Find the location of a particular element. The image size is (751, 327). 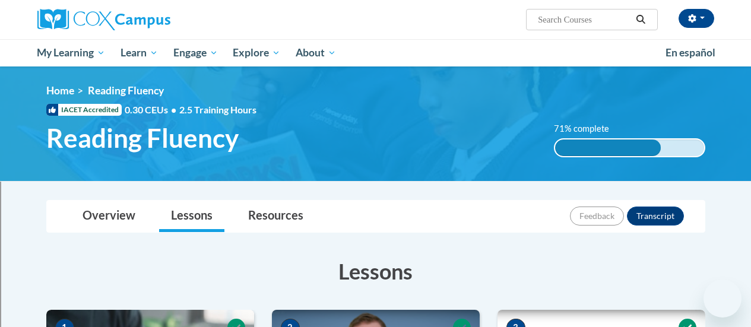

label: 71% complete is located at coordinates (588, 129).